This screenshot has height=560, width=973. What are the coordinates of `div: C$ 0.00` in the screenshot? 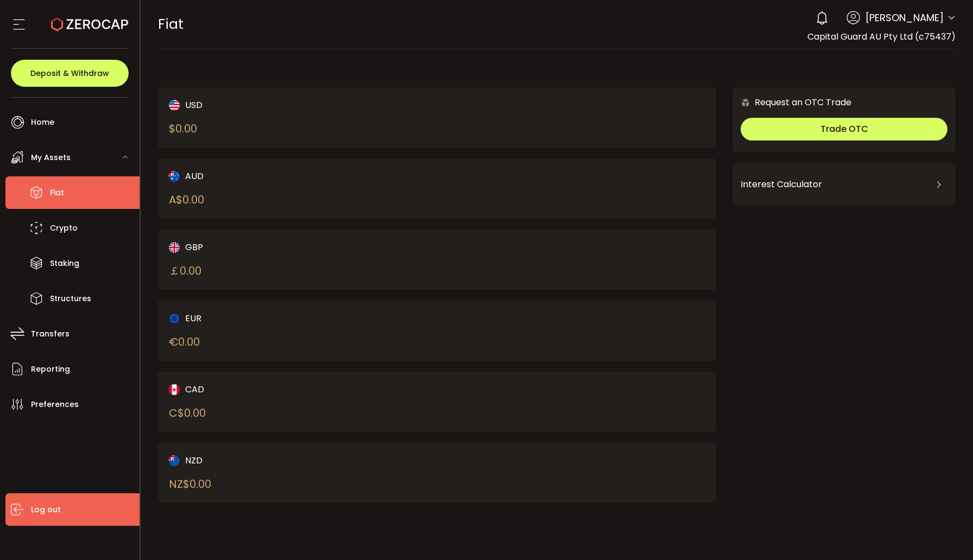 It's located at (188, 413).